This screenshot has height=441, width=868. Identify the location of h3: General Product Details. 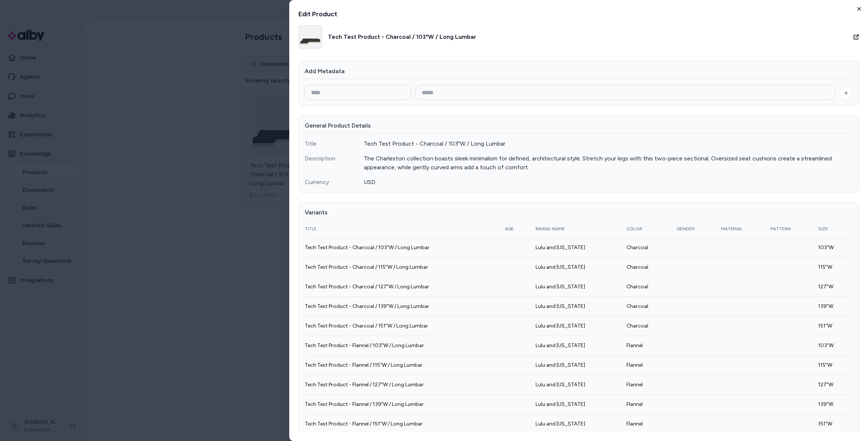
(579, 126).